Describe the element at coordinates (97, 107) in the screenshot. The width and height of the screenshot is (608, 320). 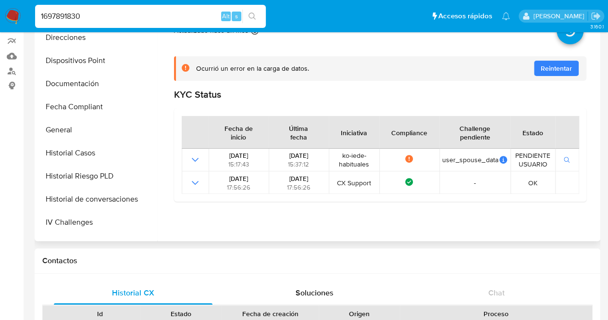
I see `button: Fecha Compliant` at that location.